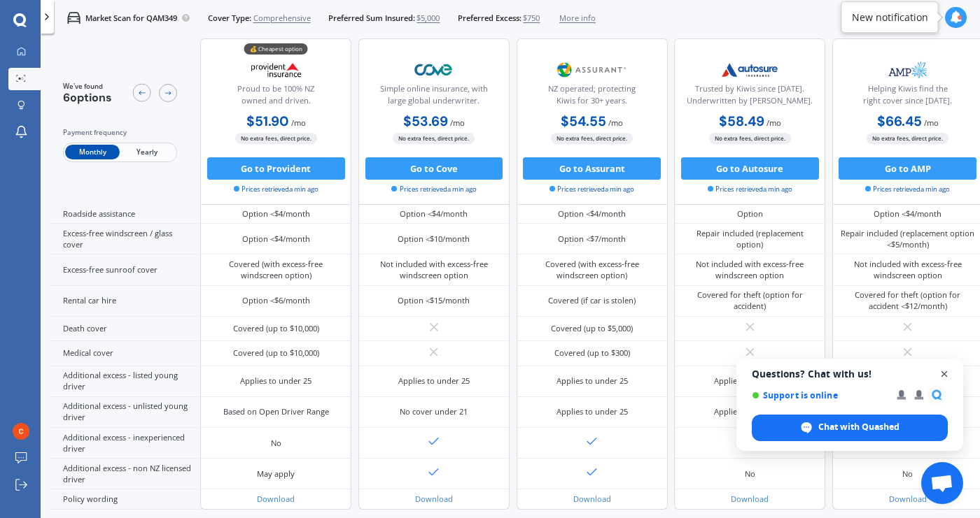 The image size is (980, 518). Describe the element at coordinates (433, 412) in the screenshot. I see `div: No cover under 21` at that location.